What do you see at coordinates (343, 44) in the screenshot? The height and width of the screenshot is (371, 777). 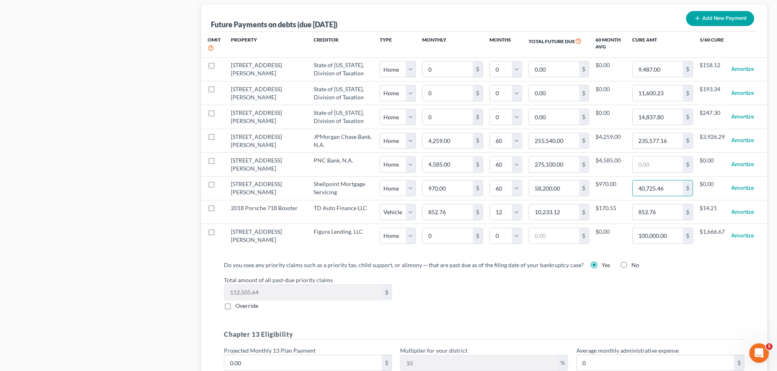 I see `th: Creditor` at bounding box center [343, 44].